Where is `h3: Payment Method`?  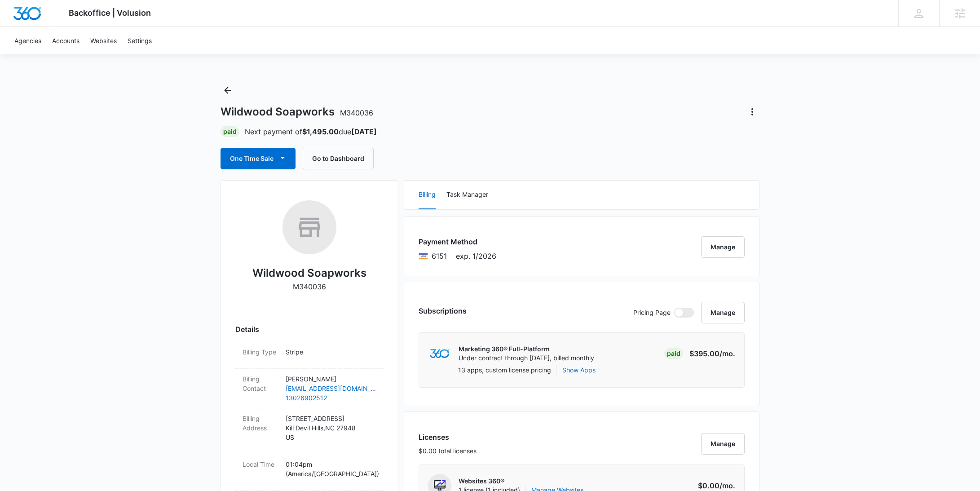
h3: Payment Method is located at coordinates (457, 242).